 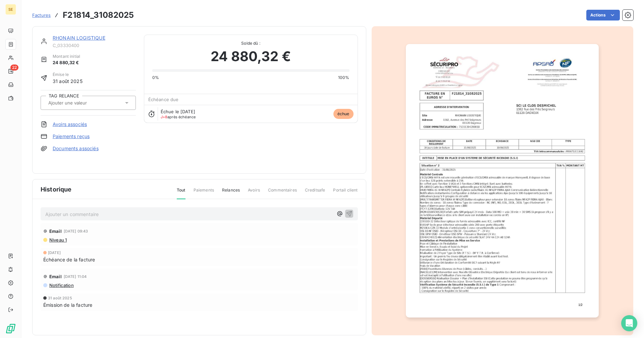 What do you see at coordinates (67, 75) in the screenshot?
I see `span: Émise le` at bounding box center [67, 75].